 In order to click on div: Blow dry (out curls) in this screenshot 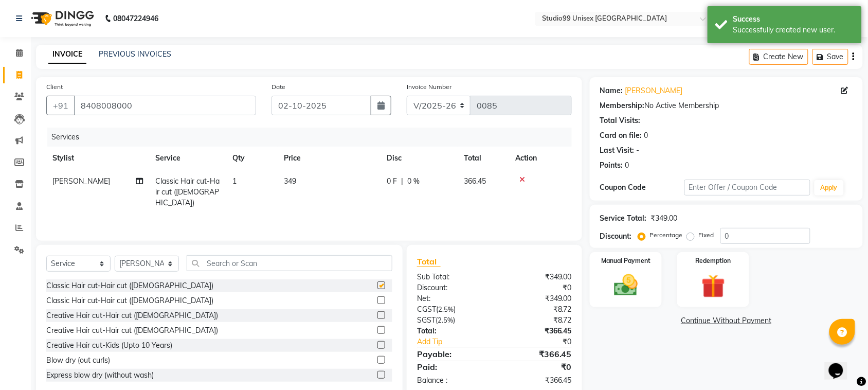, I will do `click(78, 360)`.